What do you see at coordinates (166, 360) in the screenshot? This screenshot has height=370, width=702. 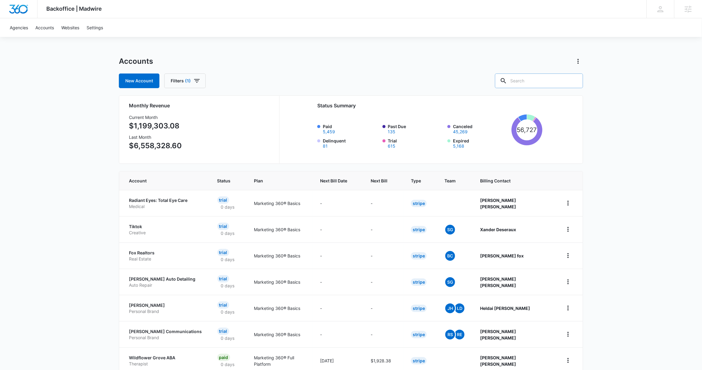 I see `a: Wildflower Grove ABATherapist` at bounding box center [166, 360].